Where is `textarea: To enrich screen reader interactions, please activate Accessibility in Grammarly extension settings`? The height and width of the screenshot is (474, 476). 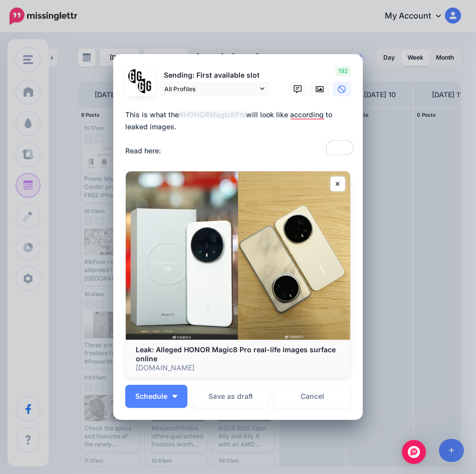
textarea: To enrich screen reader interactions, please activate Accessibility in Grammarly extension settings is located at coordinates (241, 133).